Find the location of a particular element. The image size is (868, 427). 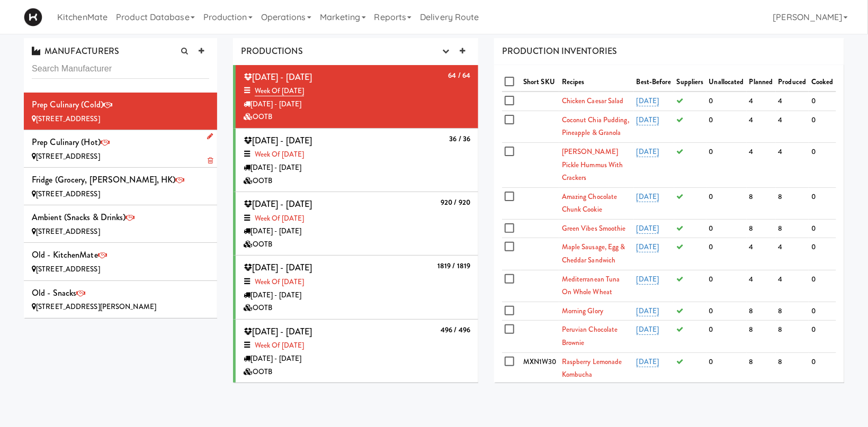

span: MANUFACTURERS is located at coordinates (75, 50).